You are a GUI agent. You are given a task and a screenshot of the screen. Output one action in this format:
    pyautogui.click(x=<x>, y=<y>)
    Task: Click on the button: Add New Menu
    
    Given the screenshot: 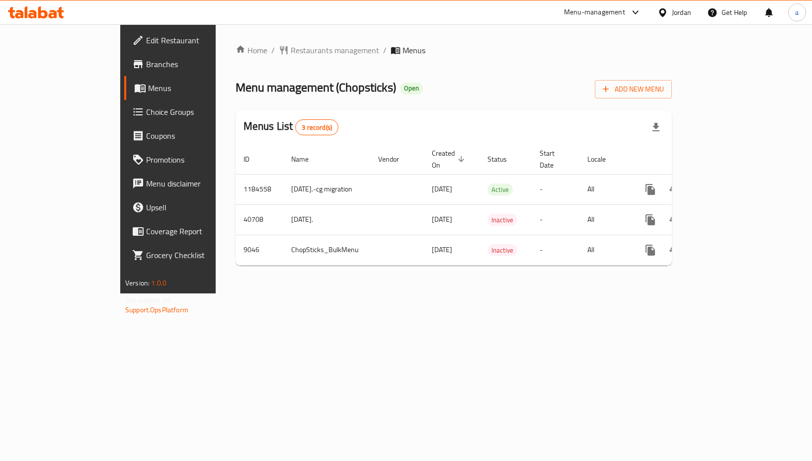 What is the action you would take?
    pyautogui.click(x=633, y=89)
    